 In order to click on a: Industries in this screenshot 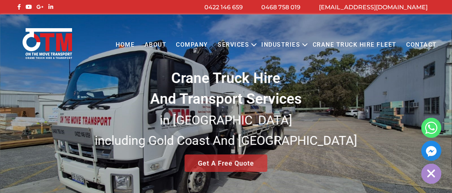, I will do `click(280, 45)`.